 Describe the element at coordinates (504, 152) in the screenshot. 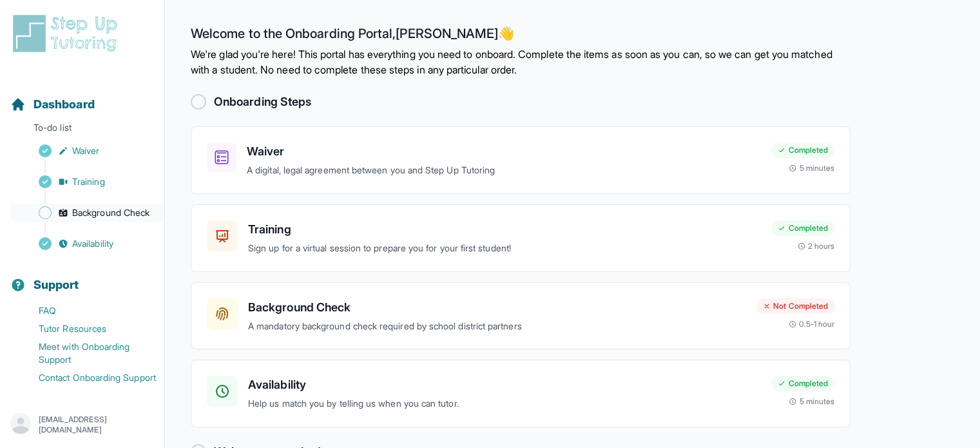

I see `h3: Waiver` at that location.